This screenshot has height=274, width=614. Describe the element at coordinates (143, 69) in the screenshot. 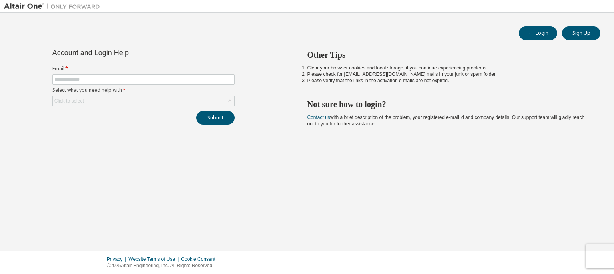

I see `label: Email` at that location.